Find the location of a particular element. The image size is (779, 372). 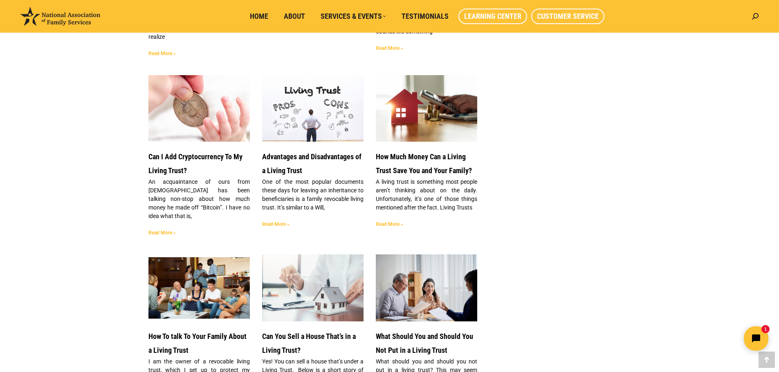

a: Read more about Can I Add Cryptocurrency To My Living Trust? is located at coordinates (162, 233).